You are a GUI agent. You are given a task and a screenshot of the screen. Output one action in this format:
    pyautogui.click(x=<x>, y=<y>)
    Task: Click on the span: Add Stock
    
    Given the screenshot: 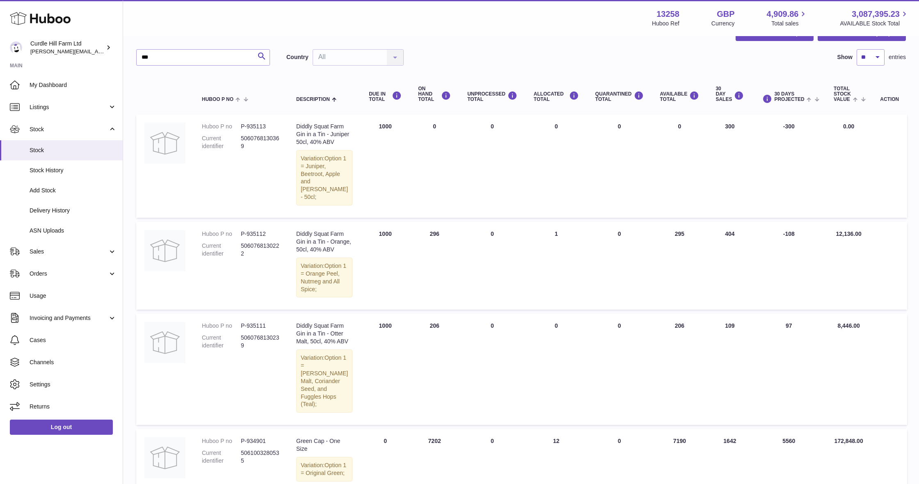 What is the action you would take?
    pyautogui.click(x=73, y=190)
    